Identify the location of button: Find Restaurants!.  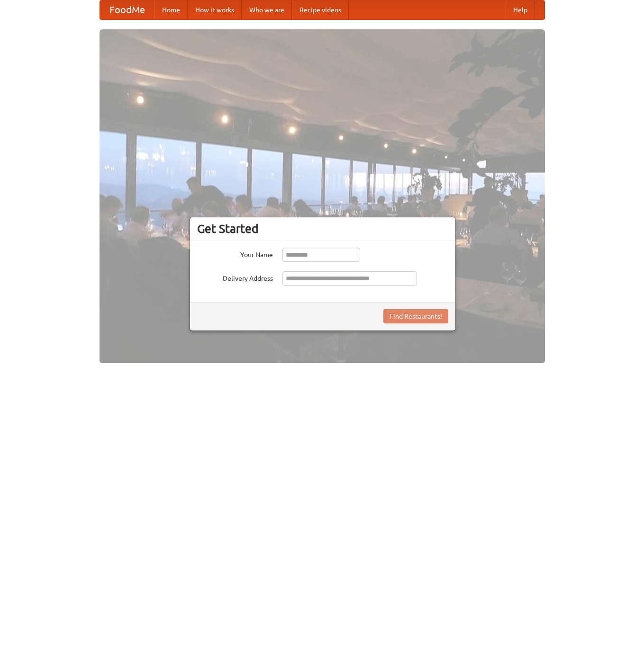
(416, 316).